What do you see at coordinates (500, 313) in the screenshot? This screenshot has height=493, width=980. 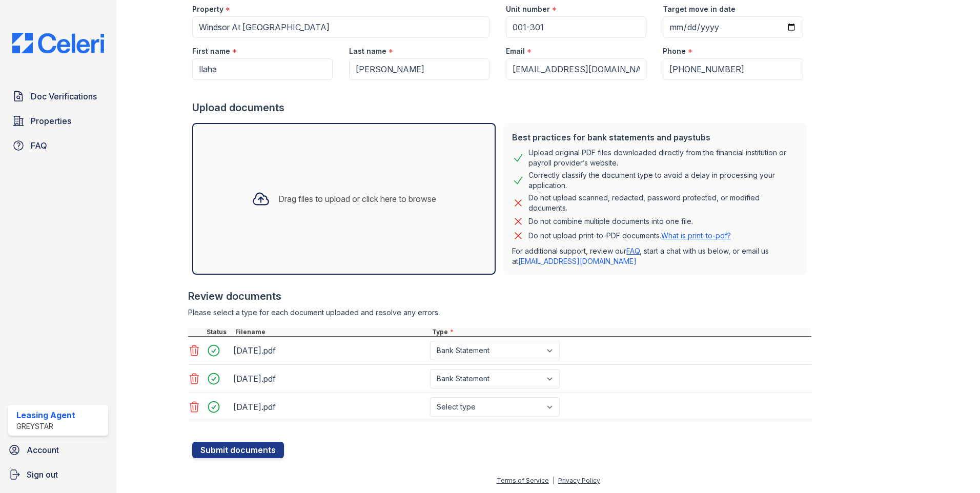 I see `div: Please select a type for each document uploaded and resolve any errors.` at bounding box center [500, 313].